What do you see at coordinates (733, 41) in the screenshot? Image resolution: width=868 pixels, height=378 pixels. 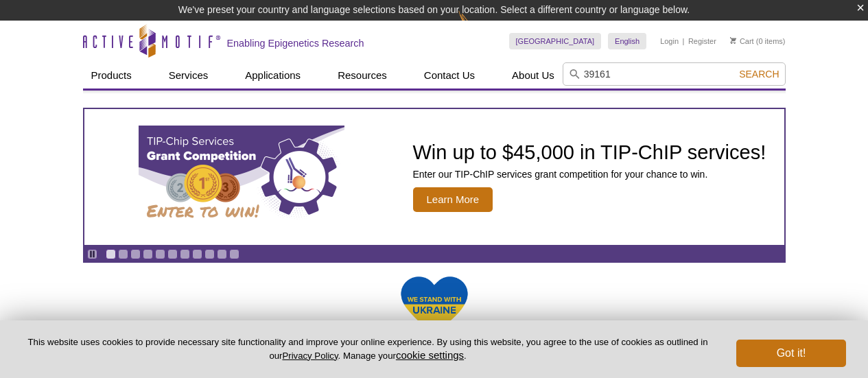 I see `img: Your Cart` at bounding box center [733, 41].